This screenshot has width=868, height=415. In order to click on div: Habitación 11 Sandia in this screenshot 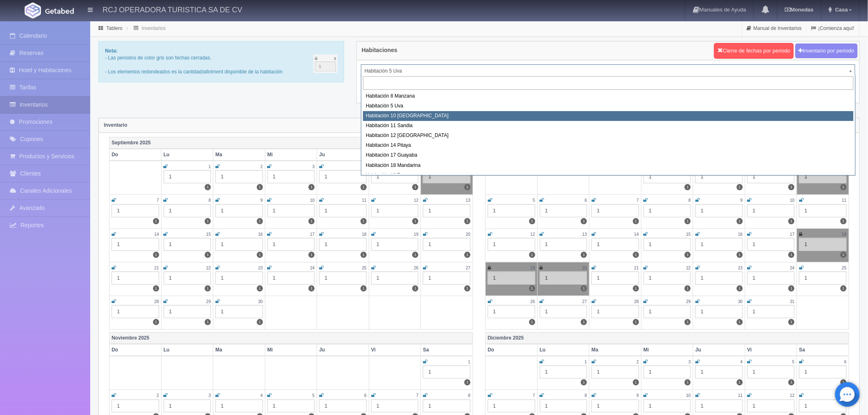, I will do `click(608, 126)`.